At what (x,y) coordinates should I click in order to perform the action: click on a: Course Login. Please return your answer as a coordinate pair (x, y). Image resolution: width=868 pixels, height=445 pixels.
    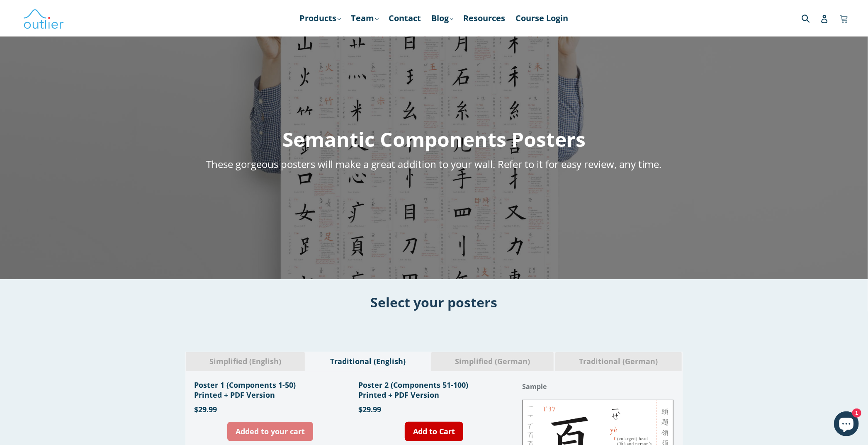
    Looking at the image, I should click on (542, 18).